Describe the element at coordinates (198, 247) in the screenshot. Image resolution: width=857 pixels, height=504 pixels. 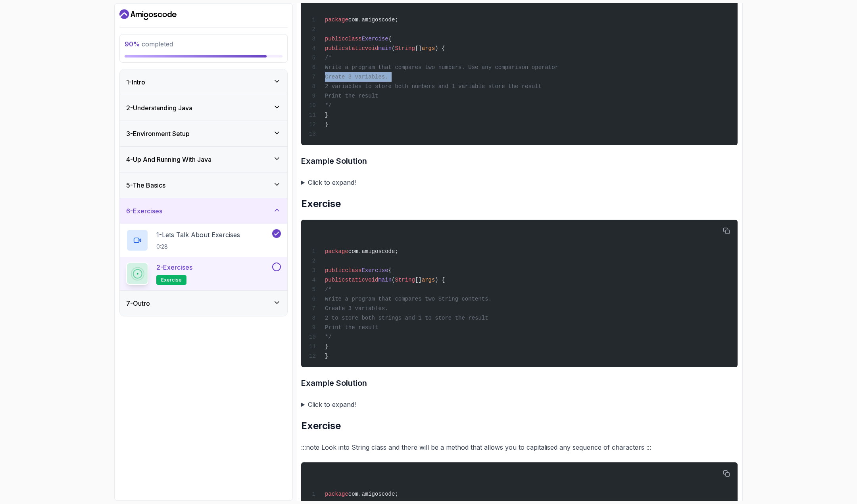
I see `p: 0:28` at that location.